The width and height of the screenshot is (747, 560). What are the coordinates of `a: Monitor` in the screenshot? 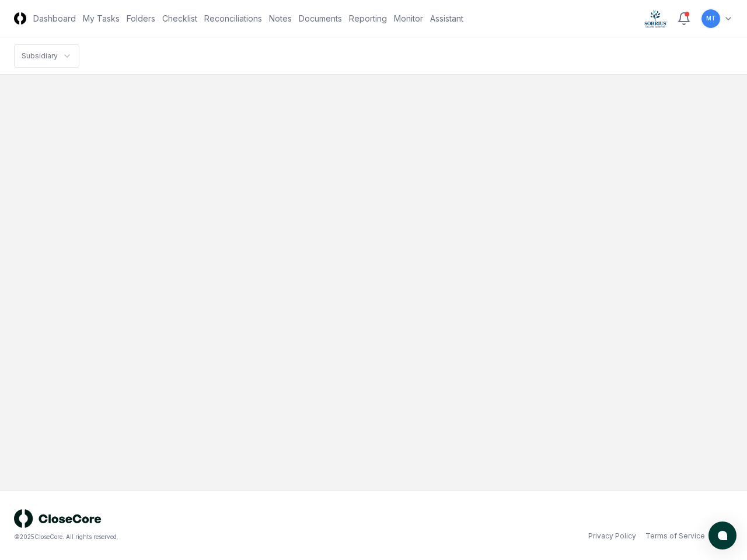 It's located at (408, 18).